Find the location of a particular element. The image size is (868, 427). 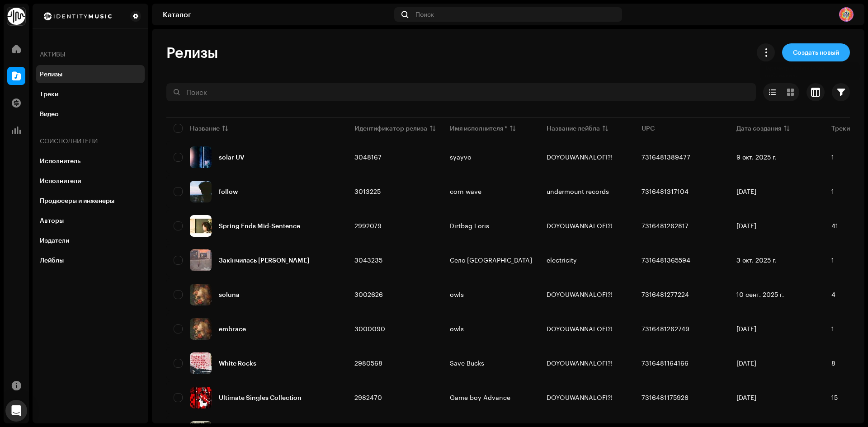

re-a-nav-header: Соисполнители is located at coordinates (91, 141).